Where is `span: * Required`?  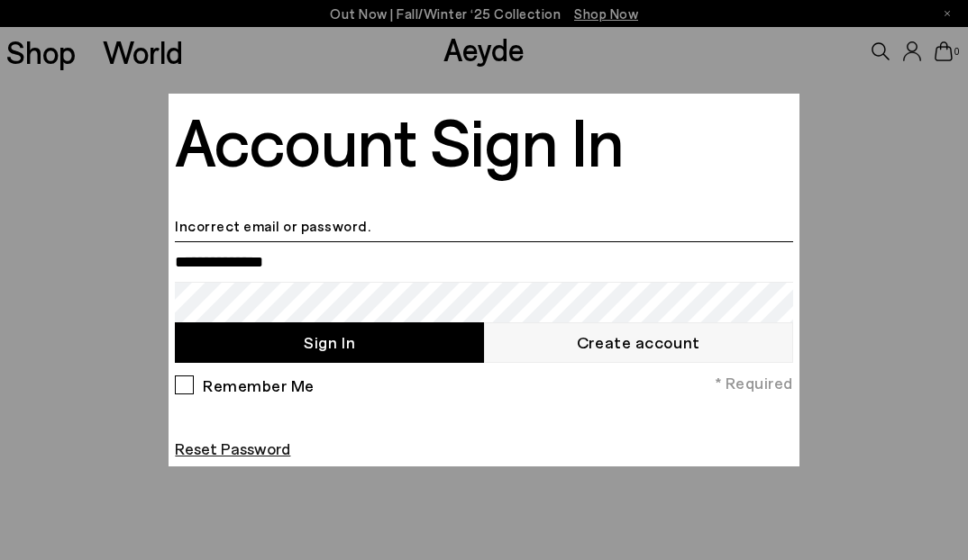 span: * Required is located at coordinates (754, 383).